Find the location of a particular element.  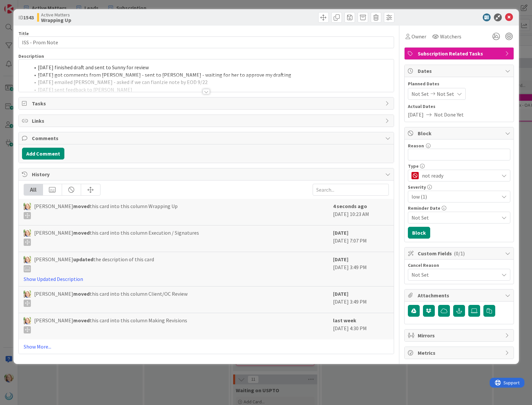

span: Watchers is located at coordinates (450, 37).